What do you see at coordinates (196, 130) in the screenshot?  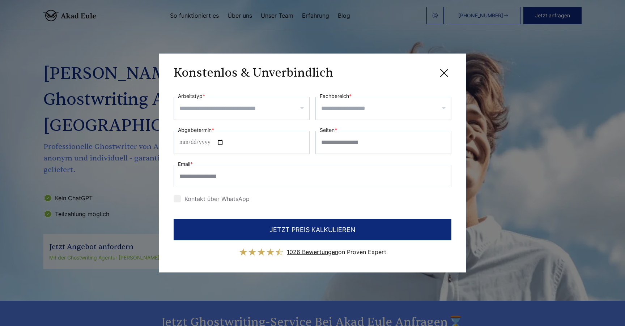 I see `label: Abgabetermin` at bounding box center [196, 130].